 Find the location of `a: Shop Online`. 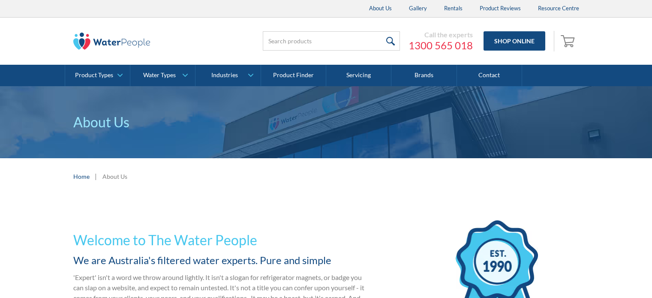

a: Shop Online is located at coordinates (515, 41).